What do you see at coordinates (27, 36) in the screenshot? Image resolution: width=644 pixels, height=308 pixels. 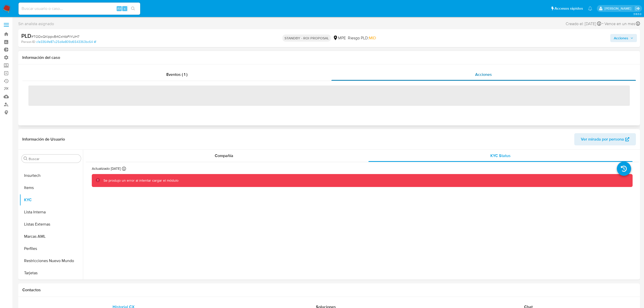 I see `b: PLD` at bounding box center [27, 36].